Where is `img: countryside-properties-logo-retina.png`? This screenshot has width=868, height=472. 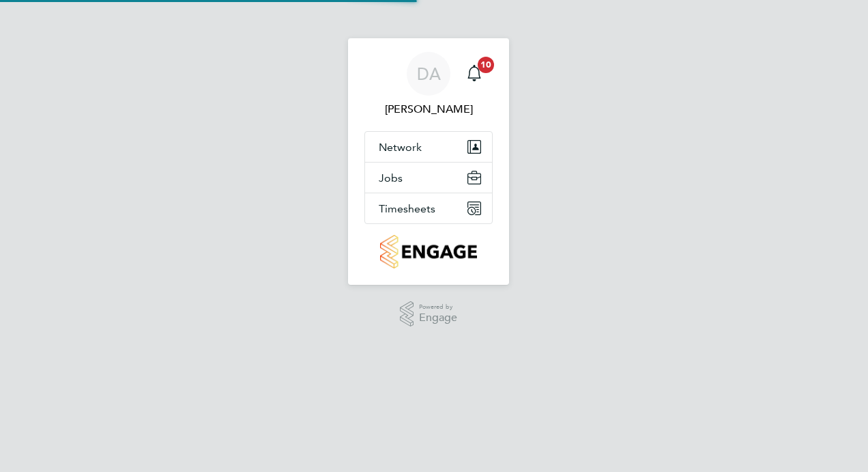
img: countryside-properties-logo-retina.png is located at coordinates (428, 251).